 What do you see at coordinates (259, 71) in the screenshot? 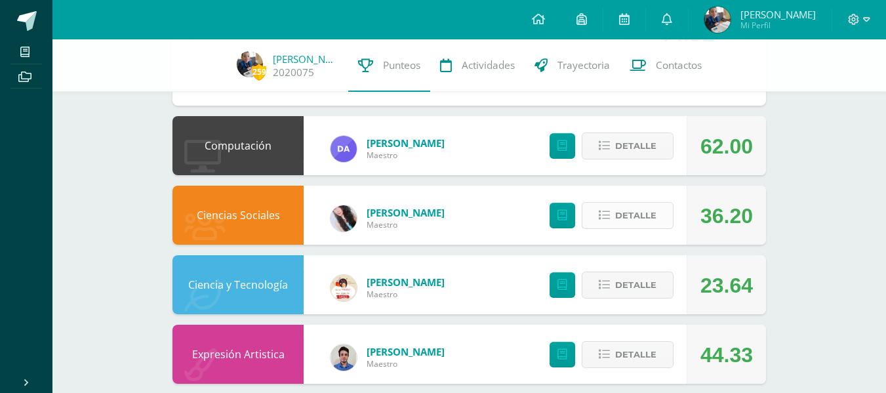
I see `span: 259` at bounding box center [259, 71].